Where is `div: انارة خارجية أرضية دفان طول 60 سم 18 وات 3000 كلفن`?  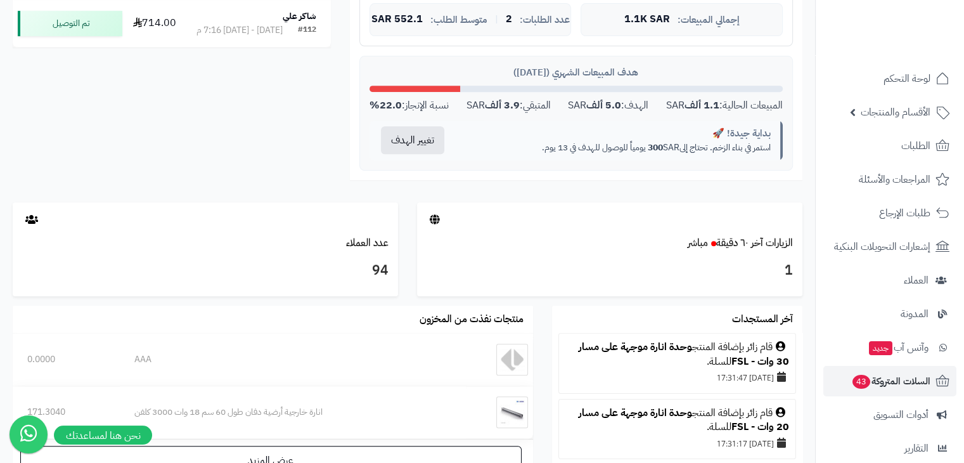 div: انارة خارجية أرضية دفان طول 60 سم 18 وات 3000 كلفن is located at coordinates (293, 412).